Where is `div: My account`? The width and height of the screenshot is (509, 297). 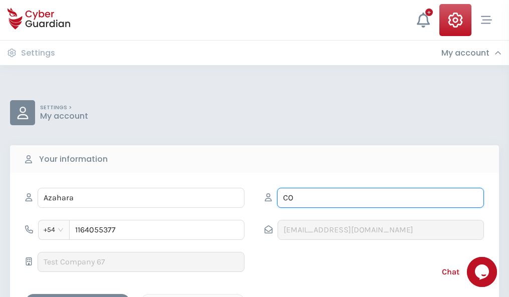 div: My account is located at coordinates (471, 53).